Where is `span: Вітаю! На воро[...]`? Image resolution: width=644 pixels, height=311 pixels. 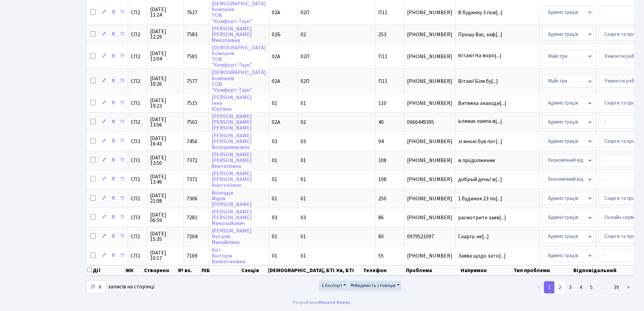 span: Вітаю! На воро[...] is located at coordinates (480, 56).